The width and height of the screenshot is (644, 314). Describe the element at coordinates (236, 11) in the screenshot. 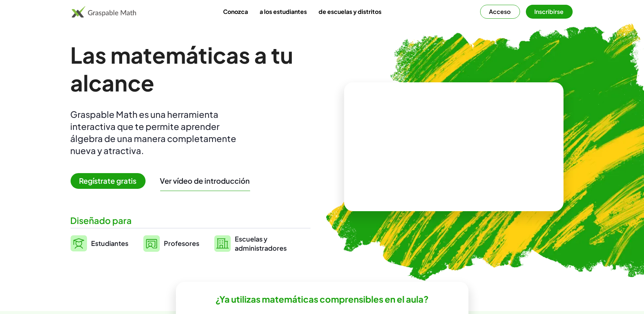

I see `a: Conozca` at that location.